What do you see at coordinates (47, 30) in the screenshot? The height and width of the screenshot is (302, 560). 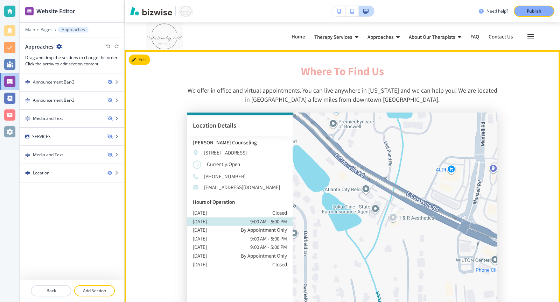 I see `p: Pages` at bounding box center [47, 30].